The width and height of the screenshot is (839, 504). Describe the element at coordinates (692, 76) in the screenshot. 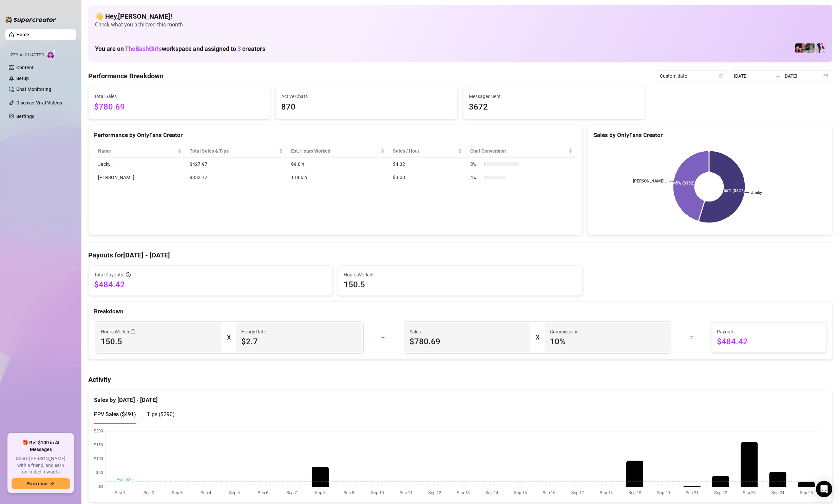

I see `span: Custom date` at that location.